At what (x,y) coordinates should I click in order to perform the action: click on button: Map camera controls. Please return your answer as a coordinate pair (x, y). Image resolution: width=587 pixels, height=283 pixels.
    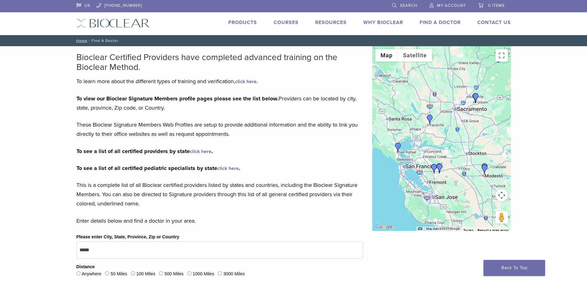
    Looking at the image, I should click on (502, 195).